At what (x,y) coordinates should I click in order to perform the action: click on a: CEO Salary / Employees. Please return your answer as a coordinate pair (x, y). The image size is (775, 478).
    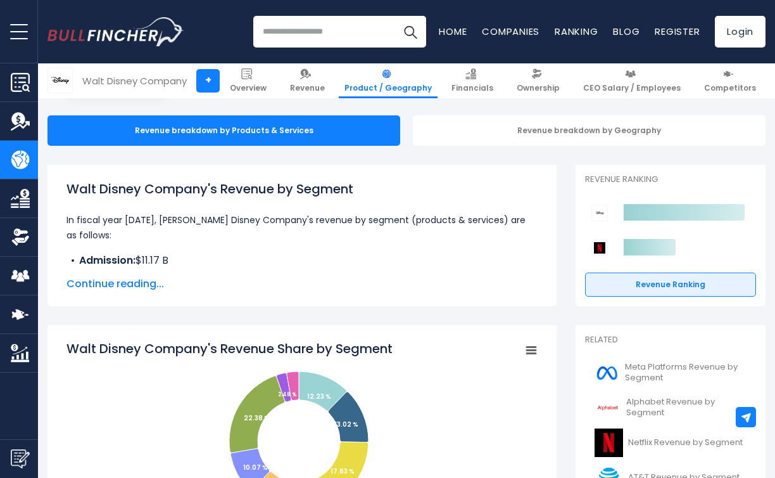
    Looking at the image, I should click on (632, 80).